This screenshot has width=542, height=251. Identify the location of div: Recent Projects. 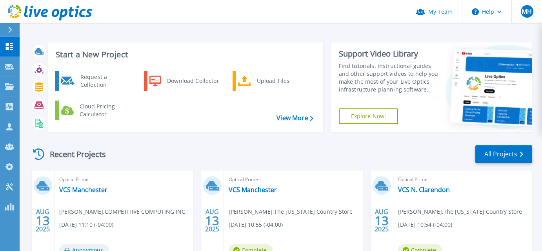
(73, 154).